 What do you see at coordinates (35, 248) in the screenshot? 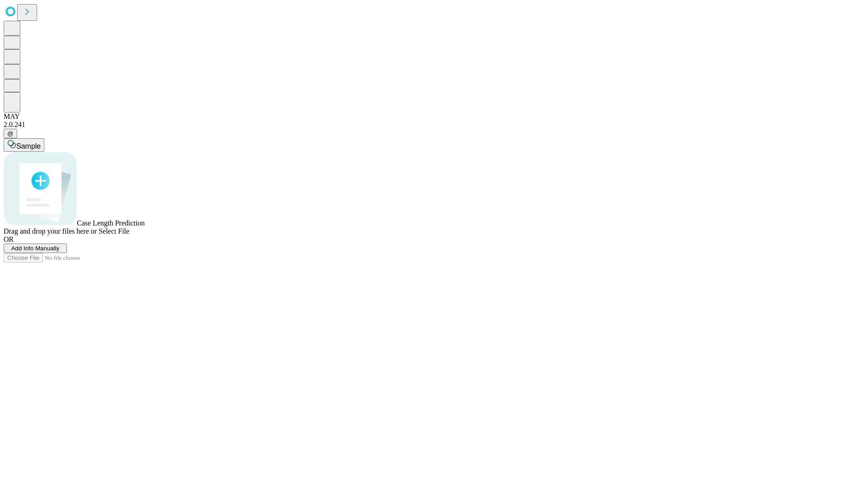
I see `button: Add Info Manually` at bounding box center [35, 248].